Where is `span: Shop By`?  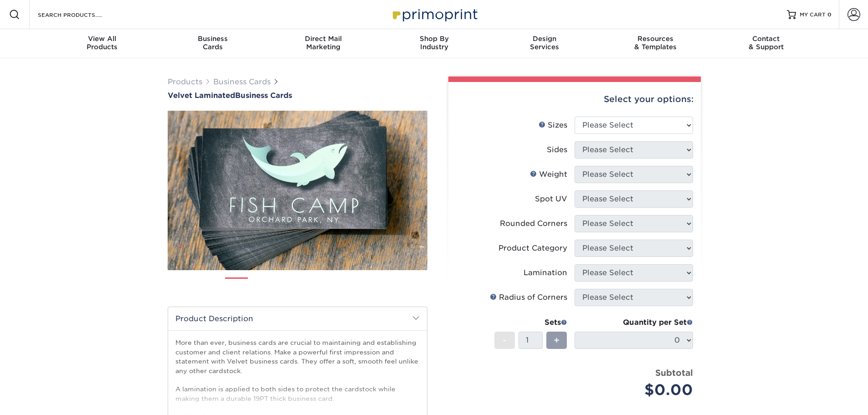 span: Shop By is located at coordinates (433, 39).